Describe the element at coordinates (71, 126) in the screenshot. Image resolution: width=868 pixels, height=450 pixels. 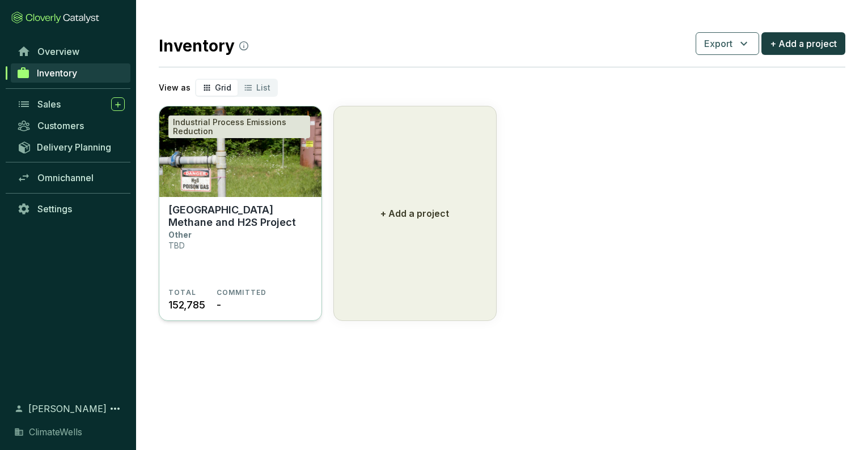
I see `a: Customers` at that location.